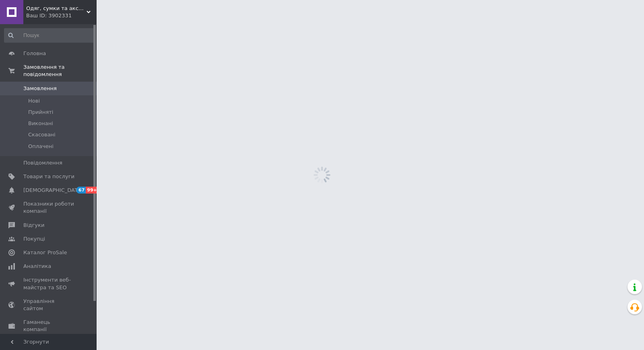 The image size is (644, 350). Describe the element at coordinates (49, 35) in the screenshot. I see `input: Пошук` at that location.